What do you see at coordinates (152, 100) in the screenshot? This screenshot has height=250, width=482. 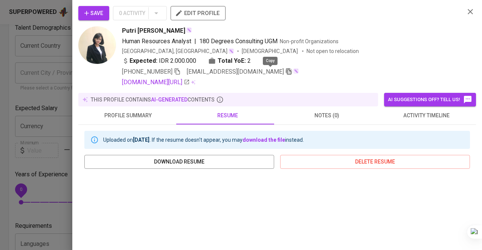 I see `p: this profile contains contents` at bounding box center [152, 100].